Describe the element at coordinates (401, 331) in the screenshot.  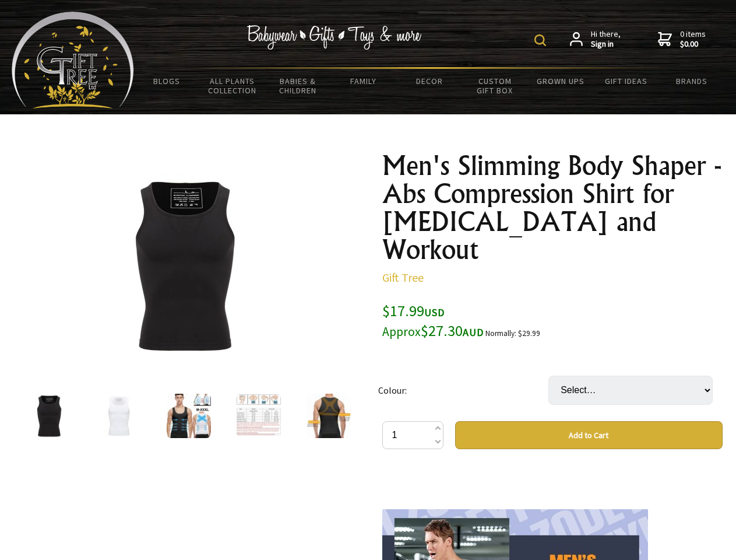
I see `small: Approx` at that location.